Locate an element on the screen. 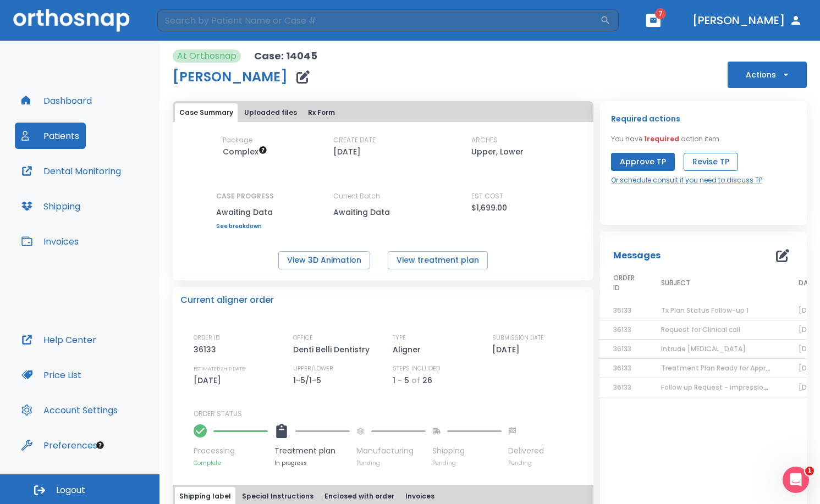 Image resolution: width=820 pixels, height=504 pixels. p: UPPER/LOWER is located at coordinates (313, 369).